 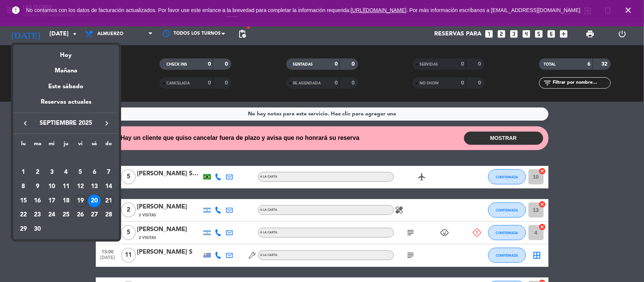 What do you see at coordinates (23, 201) in the screenshot?
I see `td: 15 de septiembre de 2025` at bounding box center [23, 201].